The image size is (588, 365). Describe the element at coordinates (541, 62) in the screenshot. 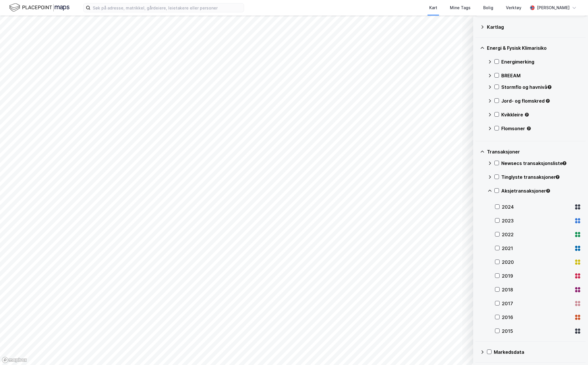

I see `div: Energimerking` at that location.